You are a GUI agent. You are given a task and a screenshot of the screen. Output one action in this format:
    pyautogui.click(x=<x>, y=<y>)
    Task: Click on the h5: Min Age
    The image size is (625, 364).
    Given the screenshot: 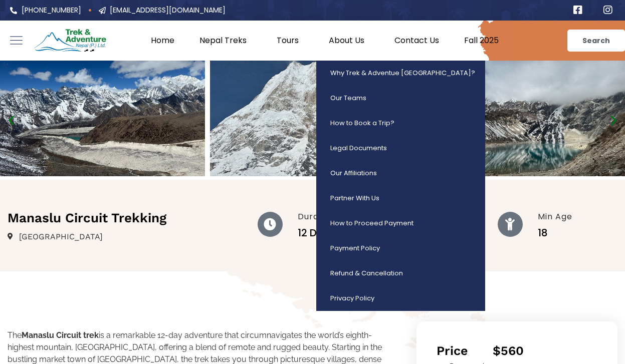 What is the action you would take?
    pyautogui.click(x=578, y=217)
    